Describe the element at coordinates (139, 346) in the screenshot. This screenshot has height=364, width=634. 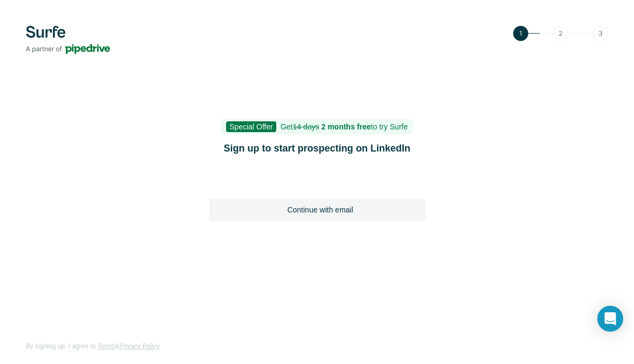
I see `a: Privacy Policy` at that location.